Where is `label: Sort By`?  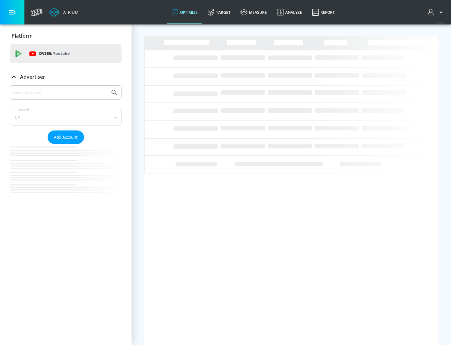
label: Sort By is located at coordinates (24, 109).